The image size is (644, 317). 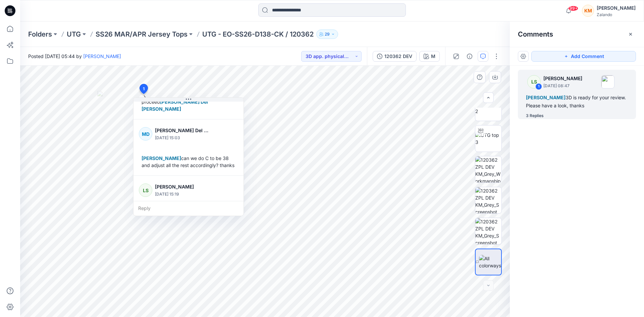 I want to click on img: UTG top 3, so click(x=488, y=139).